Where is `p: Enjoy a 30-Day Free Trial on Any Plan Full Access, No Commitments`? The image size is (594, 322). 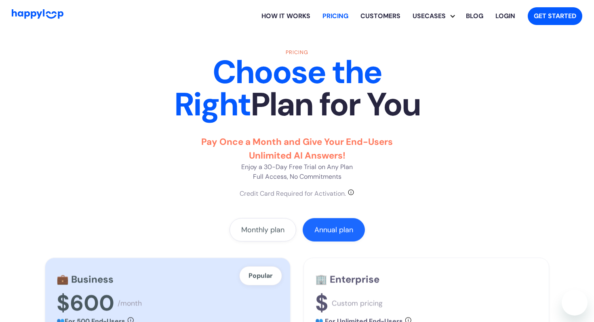
p: Enjoy a 30-Day Free Trial on Any Plan Full Access, No Commitments is located at coordinates (297, 158).